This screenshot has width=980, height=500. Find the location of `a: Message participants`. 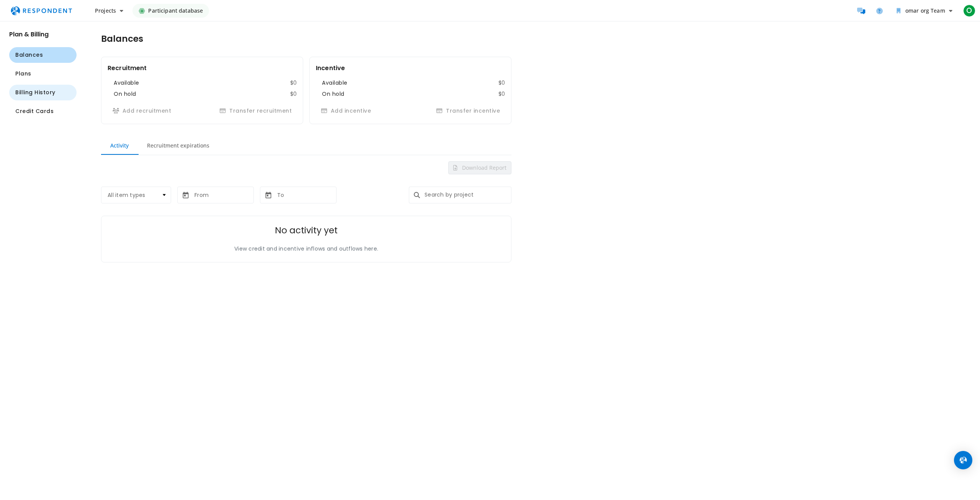

a: Message participants is located at coordinates (862, 10).